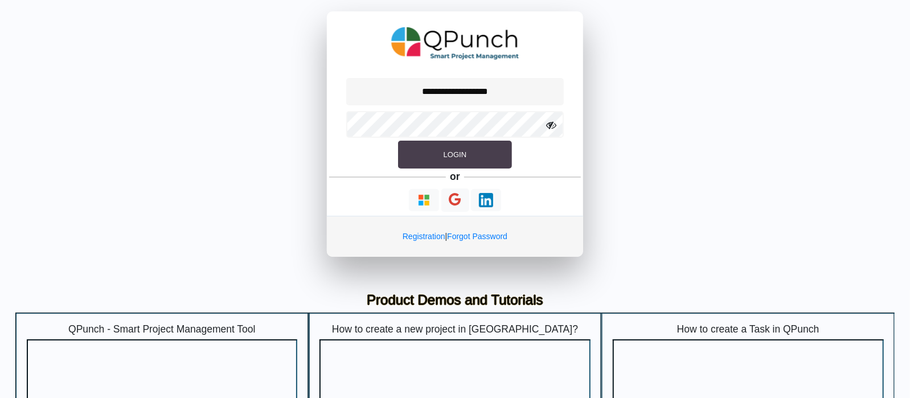 The width and height of the screenshot is (910, 398). What do you see at coordinates (485, 200) in the screenshot?
I see `button: Continue With LinkedIn` at bounding box center [485, 200].